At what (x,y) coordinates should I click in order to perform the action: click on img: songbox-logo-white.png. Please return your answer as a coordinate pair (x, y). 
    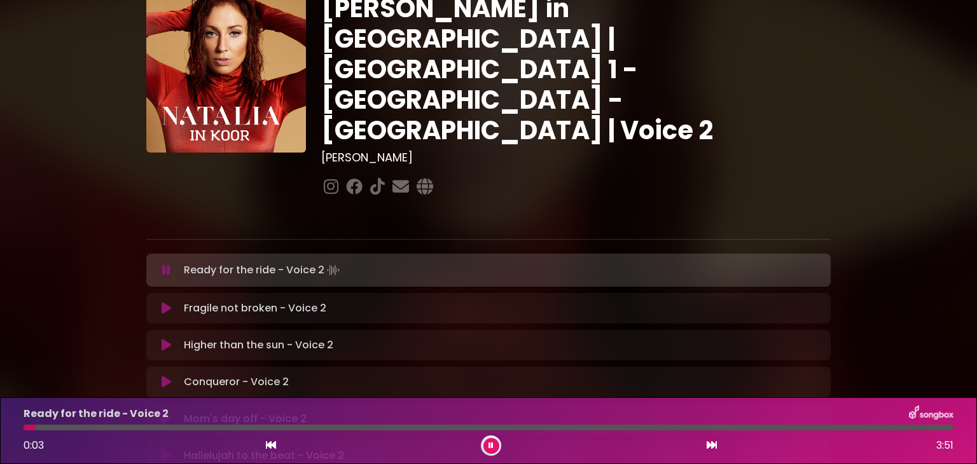
    Looking at the image, I should click on (931, 414).